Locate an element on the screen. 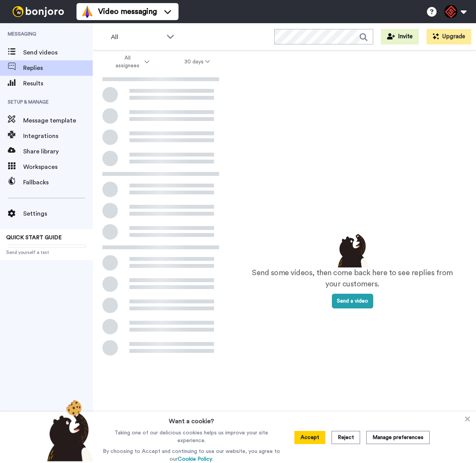 The height and width of the screenshot is (463, 476). span: Workspaces is located at coordinates (58, 167).